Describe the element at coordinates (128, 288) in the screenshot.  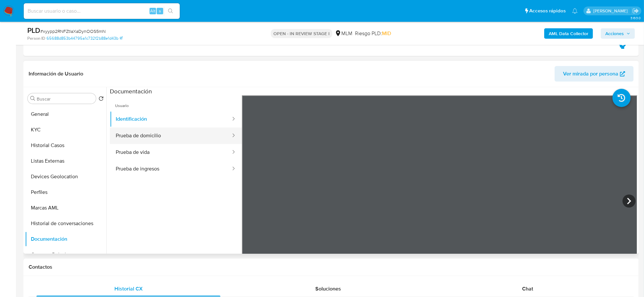
I see `span: Historial CX` at that location.